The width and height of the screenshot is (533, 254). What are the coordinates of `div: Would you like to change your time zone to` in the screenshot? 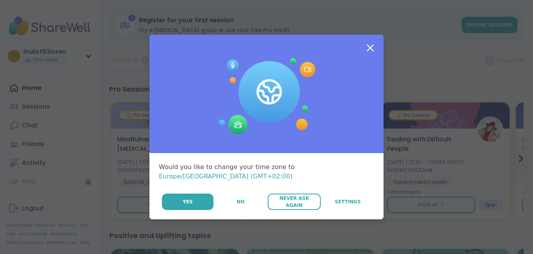 It's located at (266, 172).